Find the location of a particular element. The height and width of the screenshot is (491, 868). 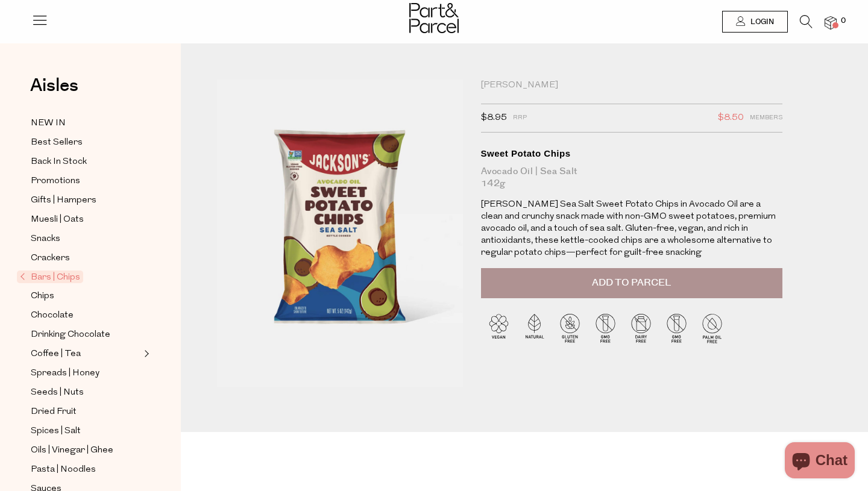

a: Best Sellers is located at coordinates (85, 142).